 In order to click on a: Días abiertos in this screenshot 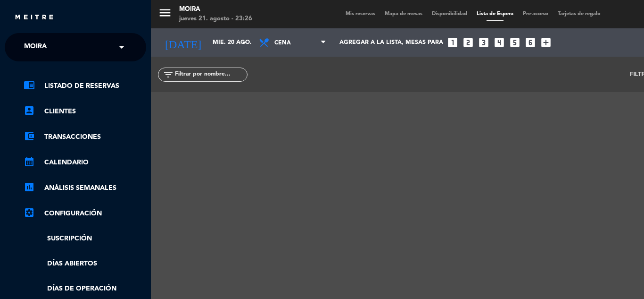, I will do `click(85, 263)`.